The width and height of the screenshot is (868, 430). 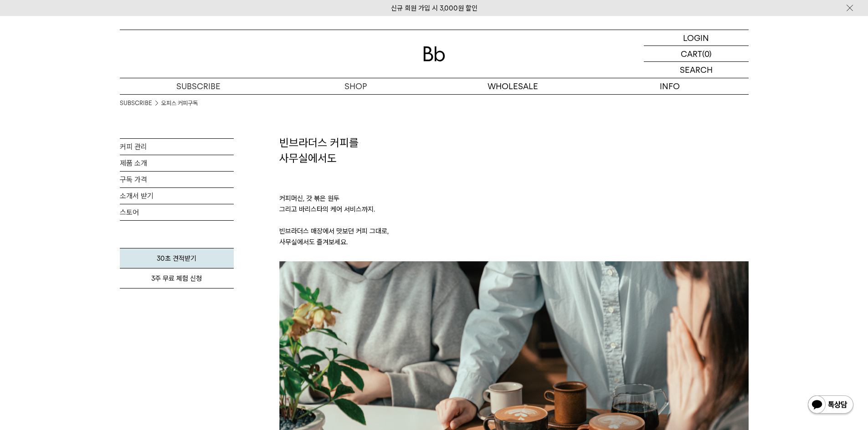 I want to click on a: 구독 가격, so click(x=177, y=179).